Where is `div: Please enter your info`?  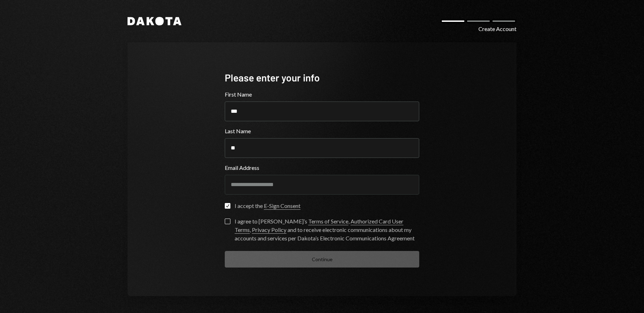 div: Please enter your info is located at coordinates (322, 78).